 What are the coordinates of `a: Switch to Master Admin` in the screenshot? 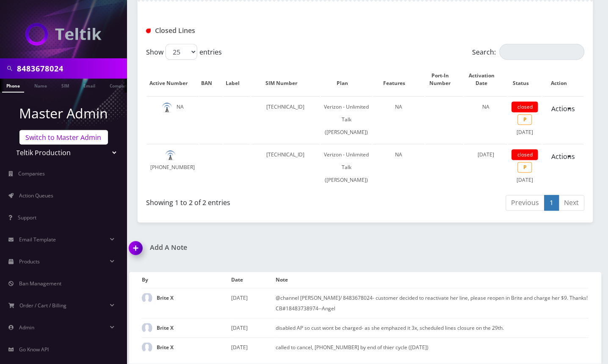 It's located at (63, 137).